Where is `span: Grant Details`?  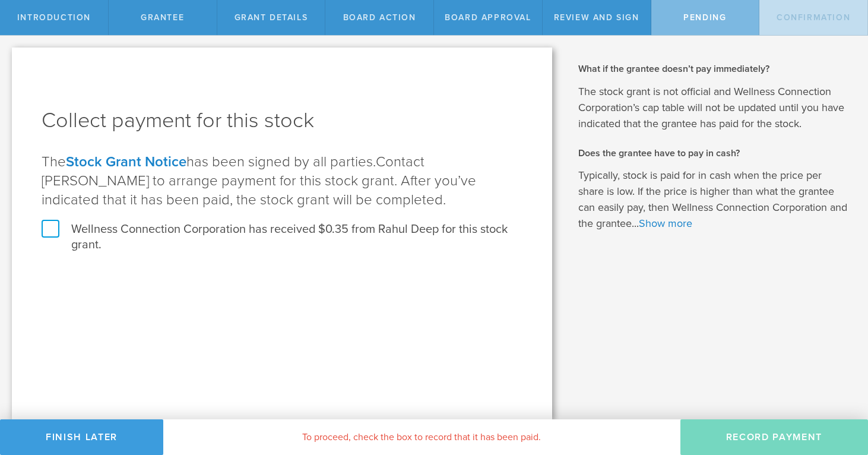
span: Grant Details is located at coordinates (271, 18).